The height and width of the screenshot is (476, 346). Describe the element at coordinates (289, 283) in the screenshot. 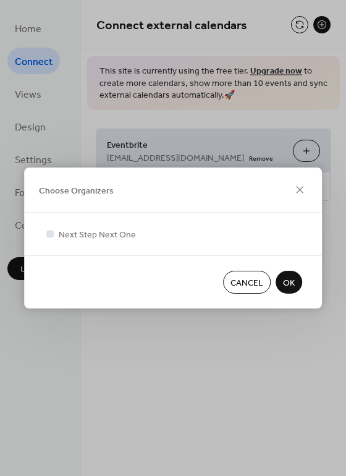

I see `span: OK` at that location.